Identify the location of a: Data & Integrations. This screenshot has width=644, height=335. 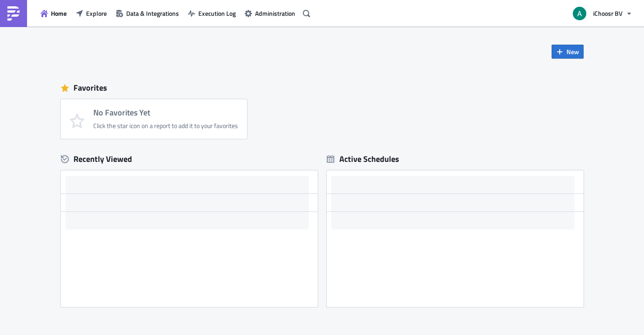
(148, 13).